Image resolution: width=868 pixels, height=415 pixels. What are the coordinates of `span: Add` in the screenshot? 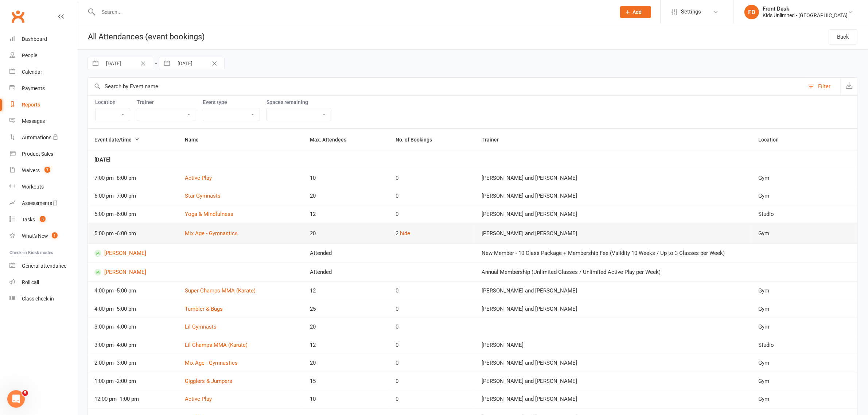 It's located at (637, 12).